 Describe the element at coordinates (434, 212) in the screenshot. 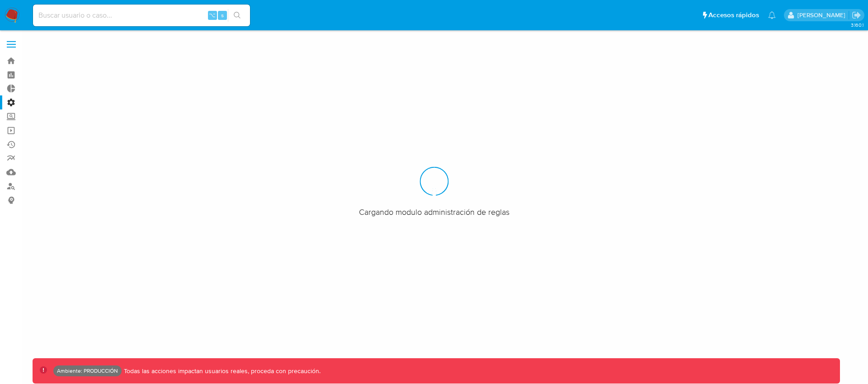

I see `span: Cargando modulo administración de reglas` at that location.